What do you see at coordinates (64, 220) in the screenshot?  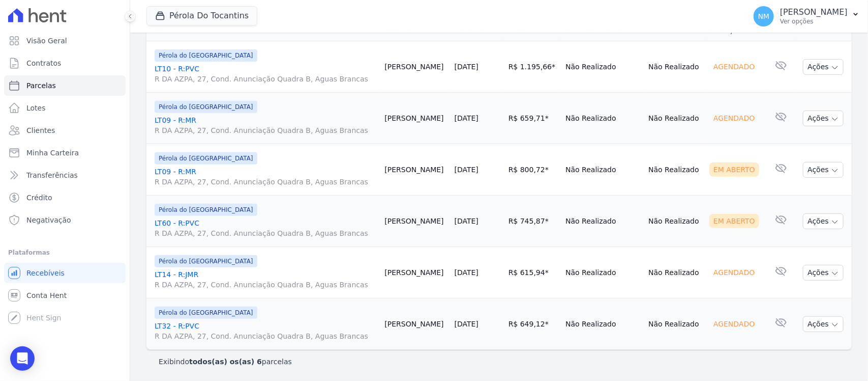 I see `a: Negativação` at bounding box center [64, 220].